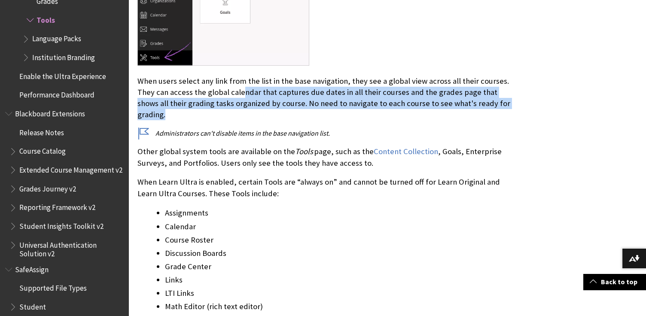 Image resolution: width=646 pixels, height=316 pixels. I want to click on span: Universal Authentication Solution v2, so click(71, 248).